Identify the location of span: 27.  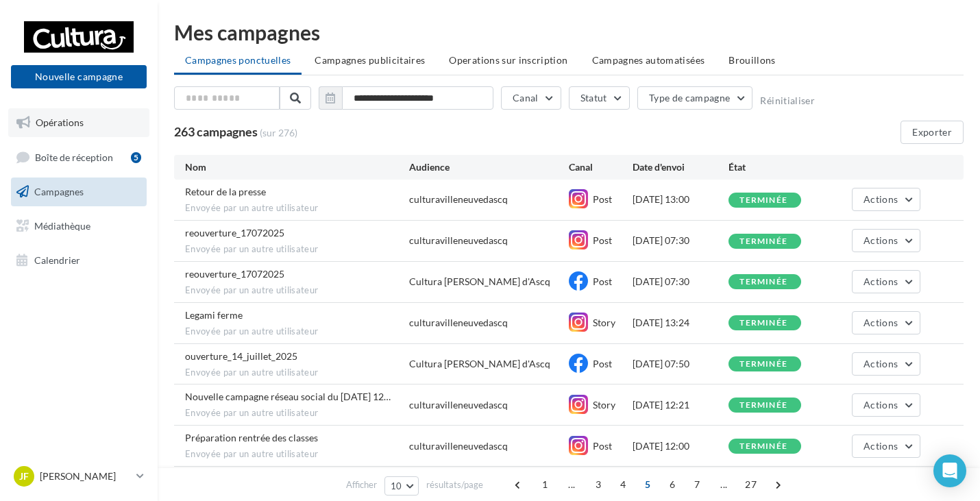
(751, 484).